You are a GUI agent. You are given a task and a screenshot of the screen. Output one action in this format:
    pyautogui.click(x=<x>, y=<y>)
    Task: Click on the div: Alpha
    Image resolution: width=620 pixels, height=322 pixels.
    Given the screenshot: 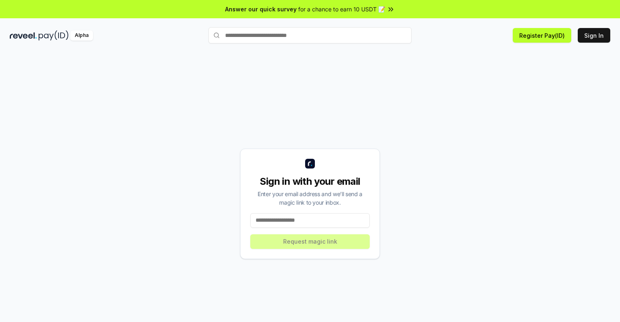 What is the action you would take?
    pyautogui.click(x=82, y=35)
    